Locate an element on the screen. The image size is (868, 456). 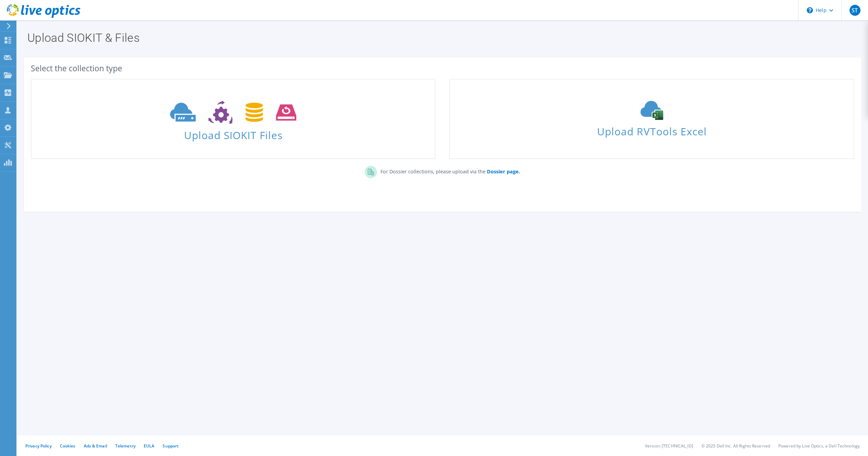
b: Dossier page. is located at coordinates (503, 171).